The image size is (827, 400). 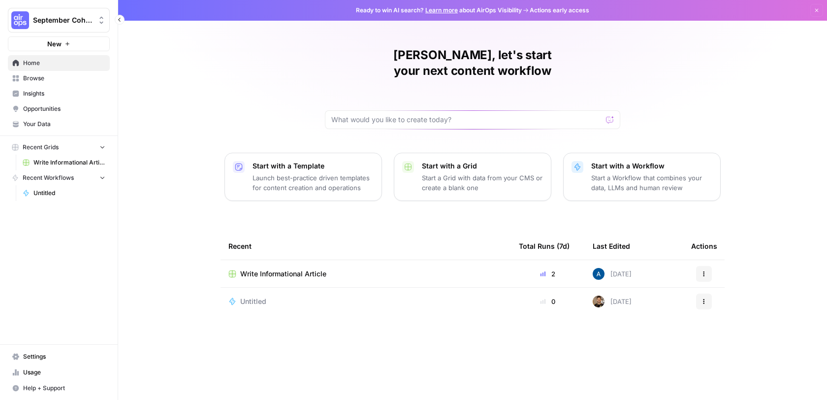 What do you see at coordinates (313, 183) in the screenshot?
I see `p: Launch best-practice driven templates for content creation and operations` at bounding box center [313, 183].